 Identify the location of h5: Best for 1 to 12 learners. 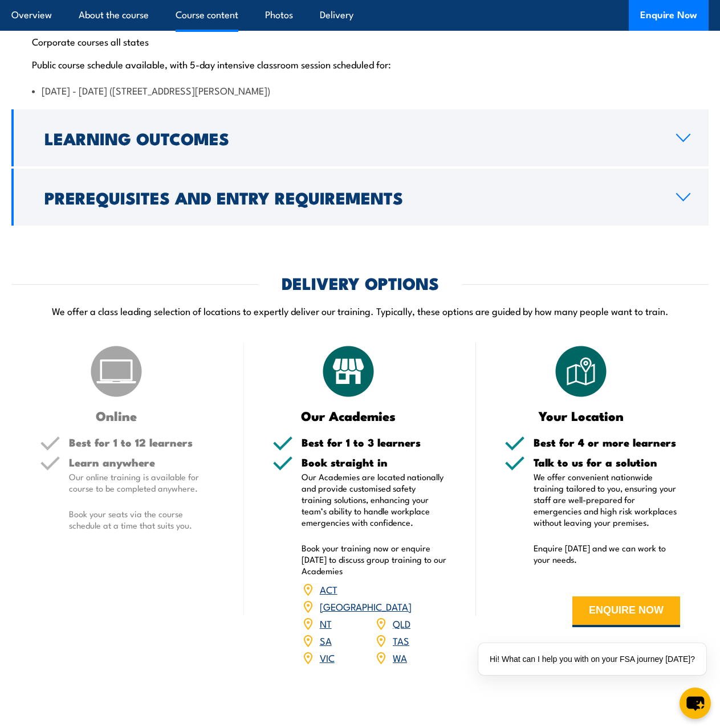
(142, 443).